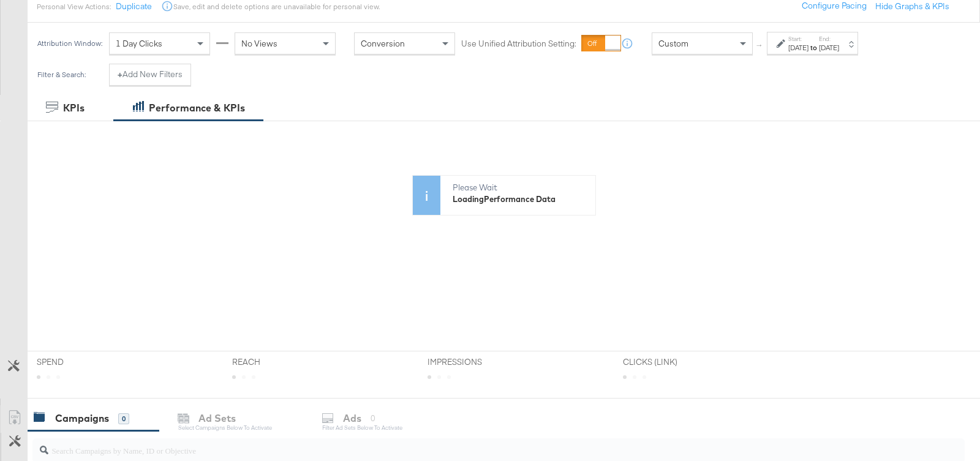 This screenshot has height=461, width=980. Describe the element at coordinates (519, 44) in the screenshot. I see `label: Use Unified Attribution Setting:` at that location.